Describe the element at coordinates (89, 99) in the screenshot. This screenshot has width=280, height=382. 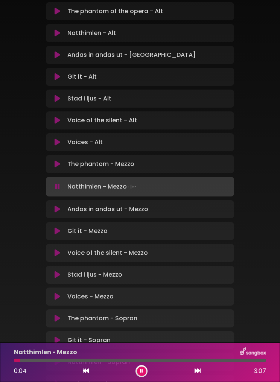
I see `p: Stad i ljus - Alt` at that location.